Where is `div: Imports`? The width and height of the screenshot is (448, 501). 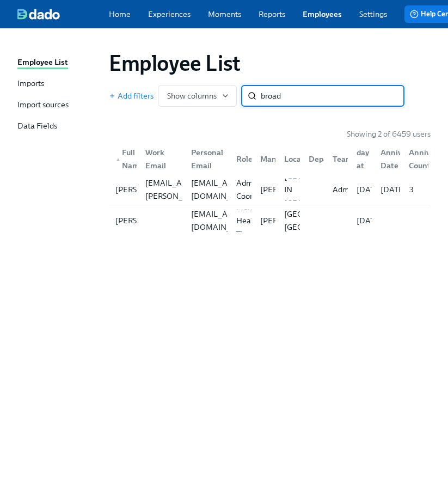
div: Imports is located at coordinates (31, 84).